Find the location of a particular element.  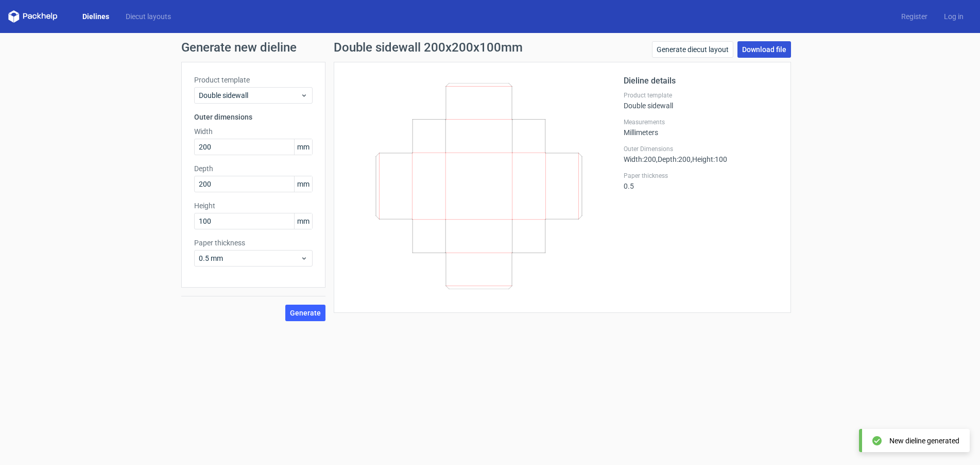

div: Millimeters is located at coordinates (701, 127).